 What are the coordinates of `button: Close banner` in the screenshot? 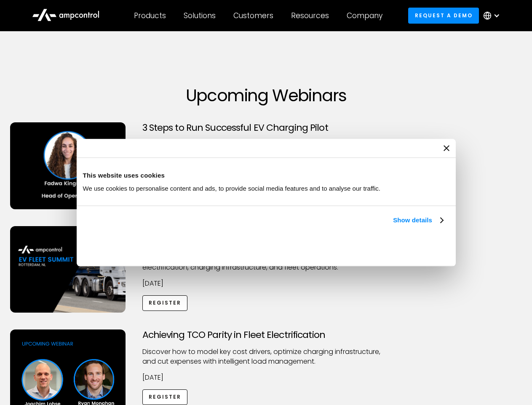 It's located at (447, 148).